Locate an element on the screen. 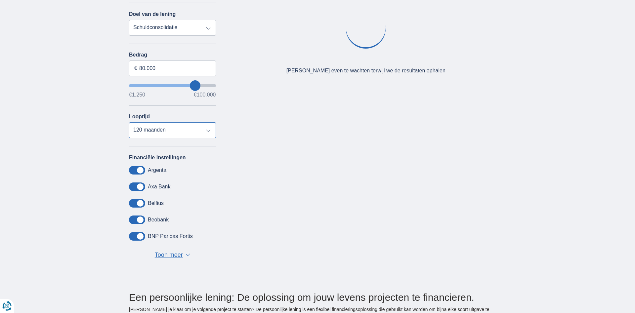  label: Argenta is located at coordinates (157, 170).